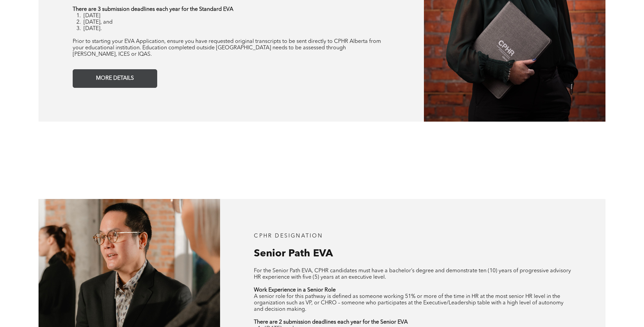 The width and height of the screenshot is (644, 327). I want to click on span: CPHR DESIGNATION, so click(288, 236).